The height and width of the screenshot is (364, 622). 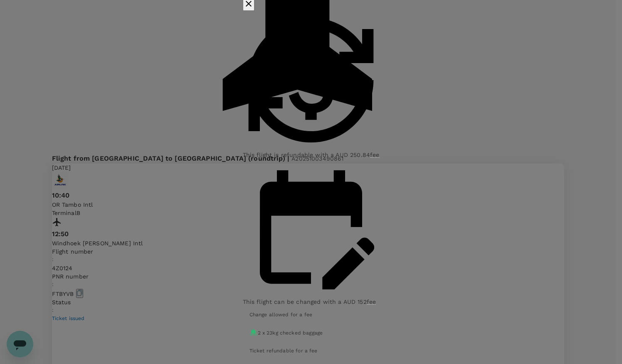 I want to click on p: This flight is refundable with a AUD 250.84, so click(x=311, y=155).